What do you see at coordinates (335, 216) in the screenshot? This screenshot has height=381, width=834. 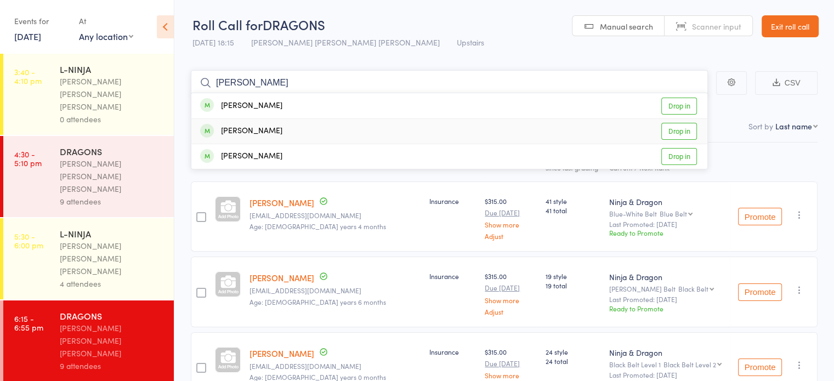 I see `small: yamasumalatha@gmail.com` at bounding box center [335, 216].